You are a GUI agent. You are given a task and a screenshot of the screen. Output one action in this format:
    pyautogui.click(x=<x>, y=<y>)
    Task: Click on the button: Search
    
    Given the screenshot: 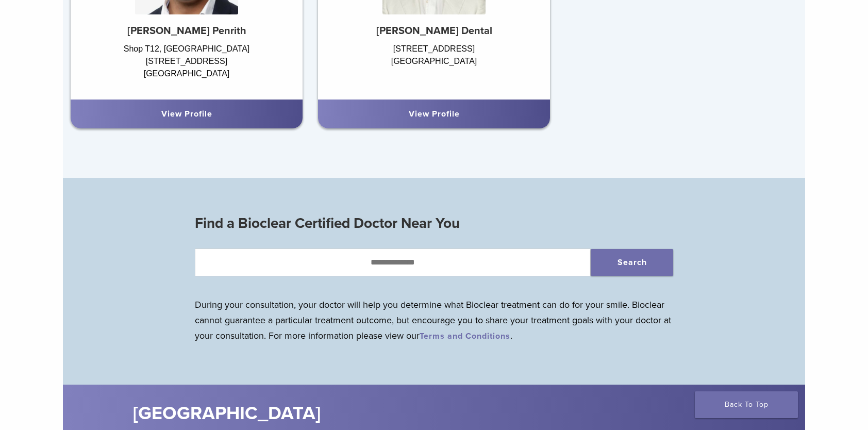 What is the action you would take?
    pyautogui.click(x=632, y=262)
    